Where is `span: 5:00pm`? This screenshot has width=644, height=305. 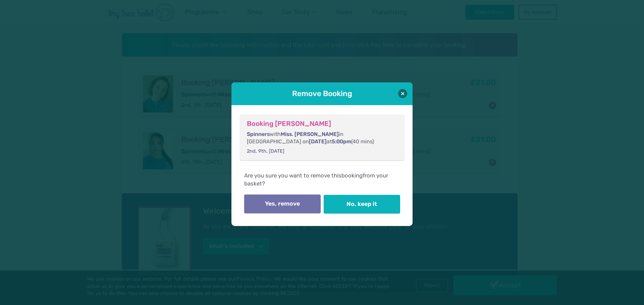 span: 5:00pm is located at coordinates (341, 141).